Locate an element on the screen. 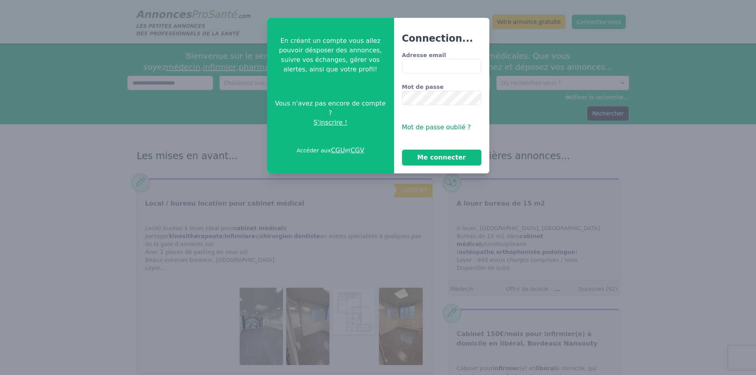 This screenshot has width=756, height=375. p: En créant un compte vous allez pouvoir désposer des annonces, suivre vos échanges, gérer vos aler... is located at coordinates (331, 55).